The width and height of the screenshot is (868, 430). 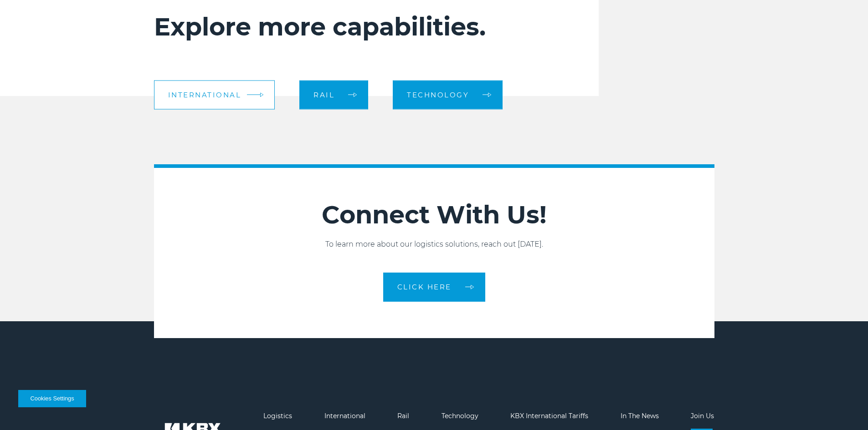 I want to click on h2: Connect With Us!, so click(x=434, y=215).